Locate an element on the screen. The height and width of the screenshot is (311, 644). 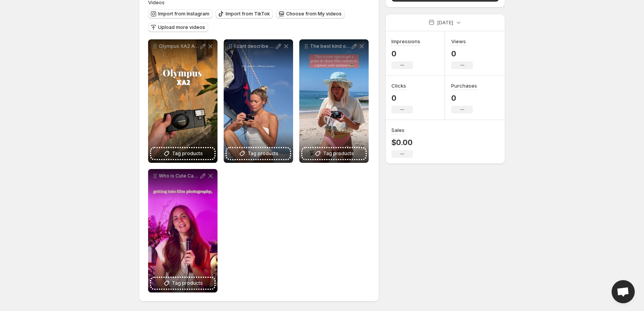
p: $0.00 is located at coordinates (402, 142).